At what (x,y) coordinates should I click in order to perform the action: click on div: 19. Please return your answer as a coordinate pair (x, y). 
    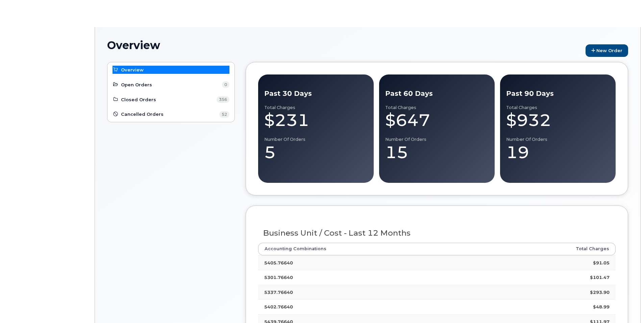
    Looking at the image, I should click on (558, 152).